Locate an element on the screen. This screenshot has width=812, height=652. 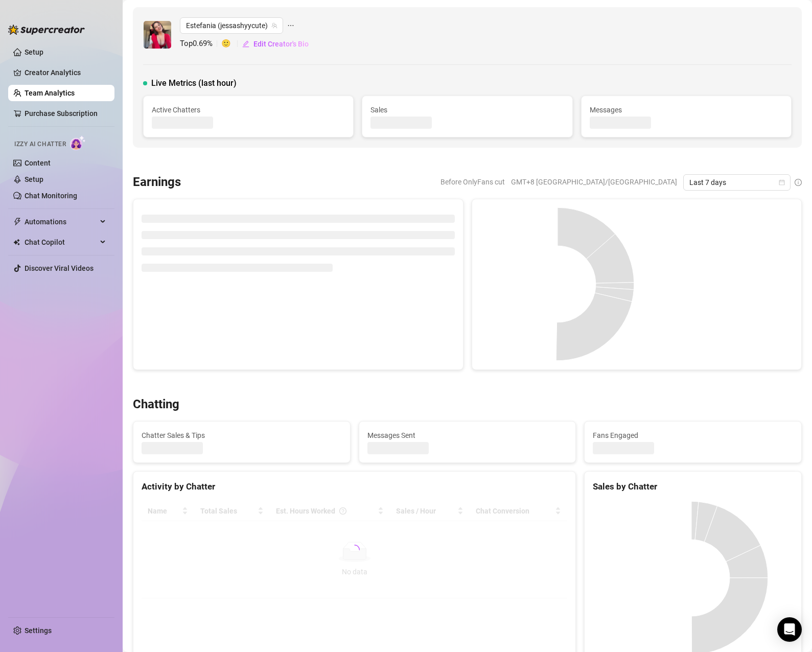
span: calendar is located at coordinates (782, 183).